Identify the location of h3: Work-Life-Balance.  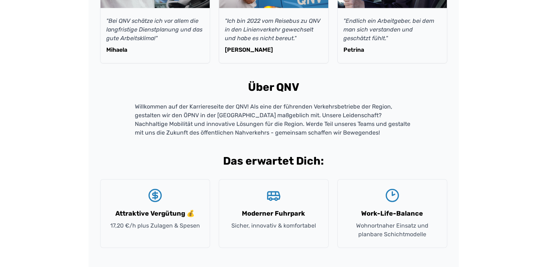
(392, 213).